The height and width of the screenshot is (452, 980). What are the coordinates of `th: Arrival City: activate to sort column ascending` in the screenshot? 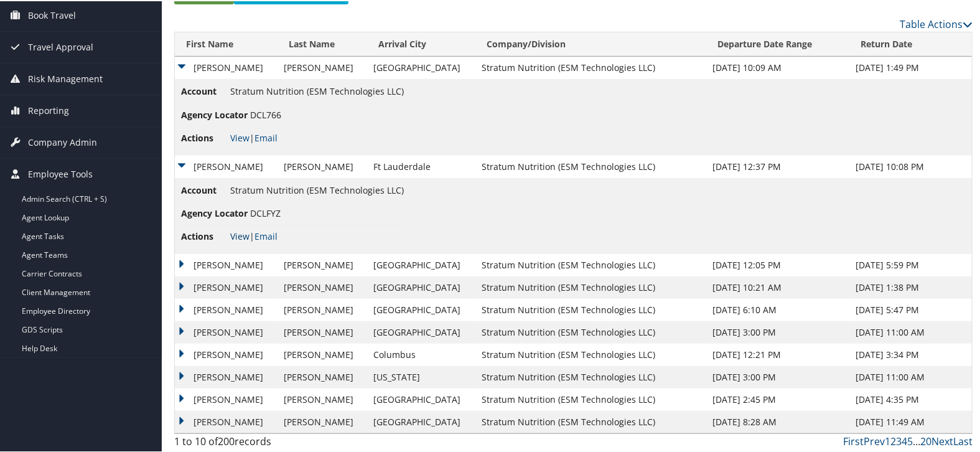 It's located at (421, 43).